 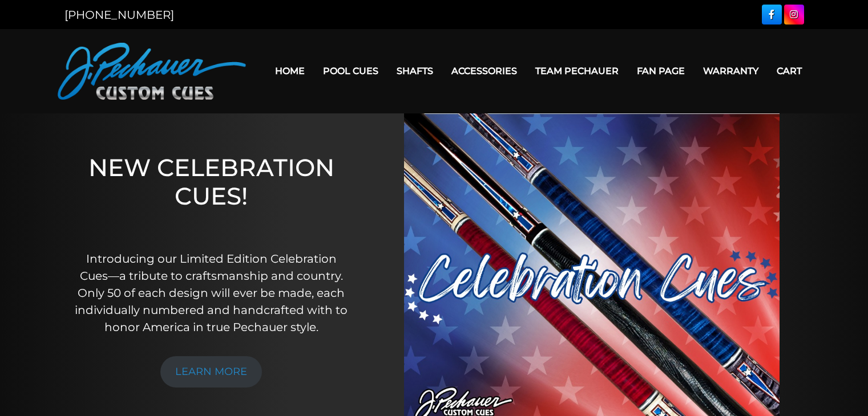 I want to click on a: Accessories, so click(x=484, y=71).